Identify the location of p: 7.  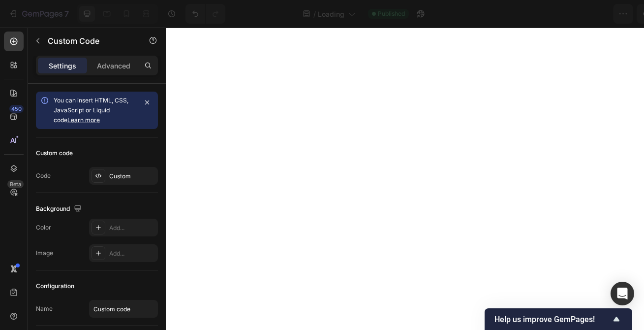
(66, 14).